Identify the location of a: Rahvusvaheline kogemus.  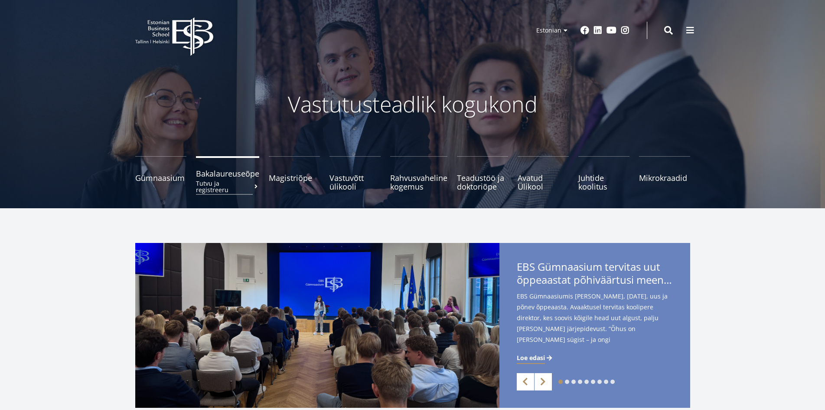
(419, 173).